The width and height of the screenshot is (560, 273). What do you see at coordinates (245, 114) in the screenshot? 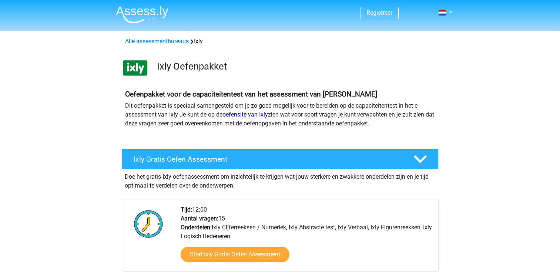
I see `a: oefensite van Ixly` at bounding box center [245, 114].